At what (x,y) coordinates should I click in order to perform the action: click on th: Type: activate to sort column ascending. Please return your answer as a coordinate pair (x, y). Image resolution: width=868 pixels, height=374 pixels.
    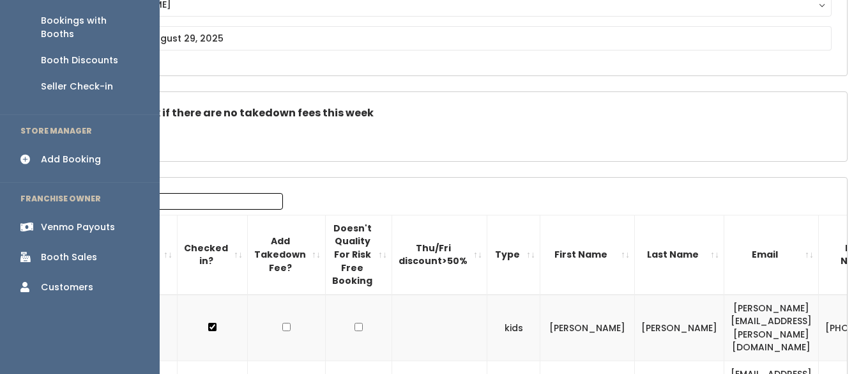
    Looking at the image, I should click on (513, 255).